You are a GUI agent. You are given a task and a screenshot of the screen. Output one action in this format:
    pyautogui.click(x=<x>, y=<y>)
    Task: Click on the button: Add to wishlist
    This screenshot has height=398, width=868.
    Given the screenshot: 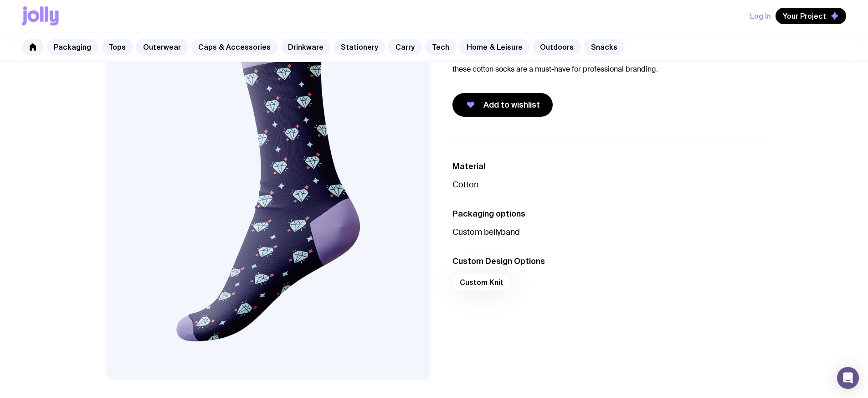 What is the action you would take?
    pyautogui.click(x=502, y=105)
    